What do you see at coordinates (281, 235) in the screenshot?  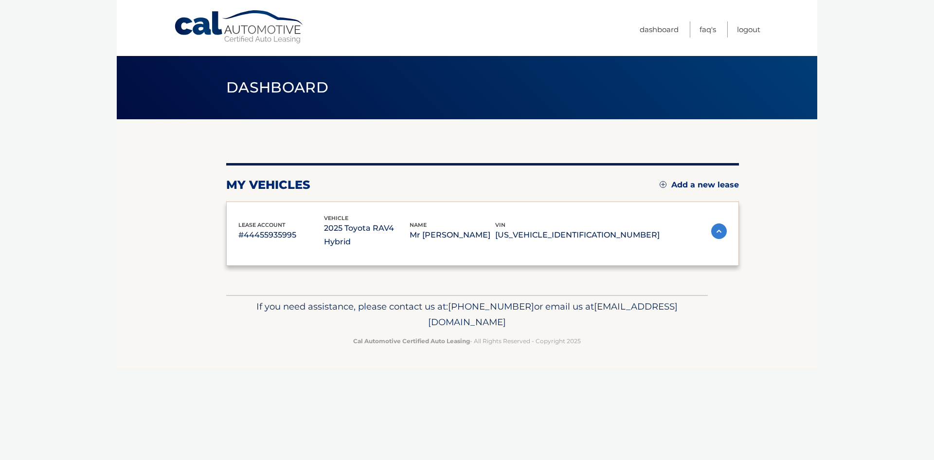 I see `p: #44455935995` at bounding box center [281, 235].